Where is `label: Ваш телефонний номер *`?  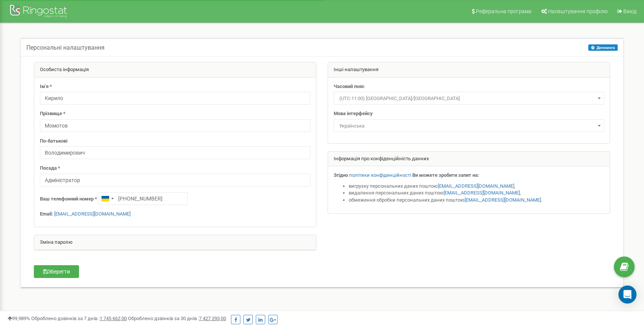 label: Ваш телефонний номер * is located at coordinates (68, 199).